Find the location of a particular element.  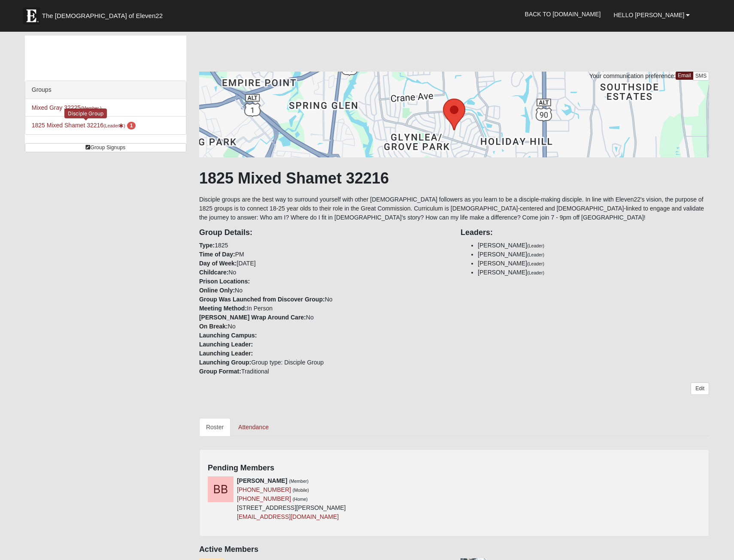

div: Groups is located at coordinates (106, 90).